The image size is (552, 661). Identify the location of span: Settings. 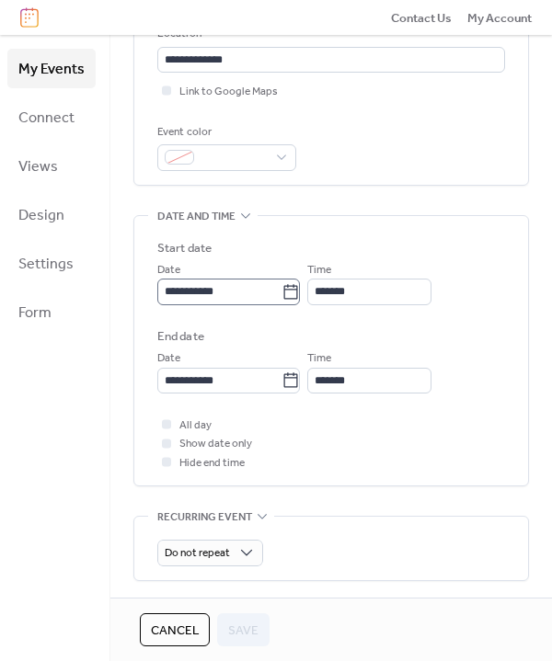
(46, 264).